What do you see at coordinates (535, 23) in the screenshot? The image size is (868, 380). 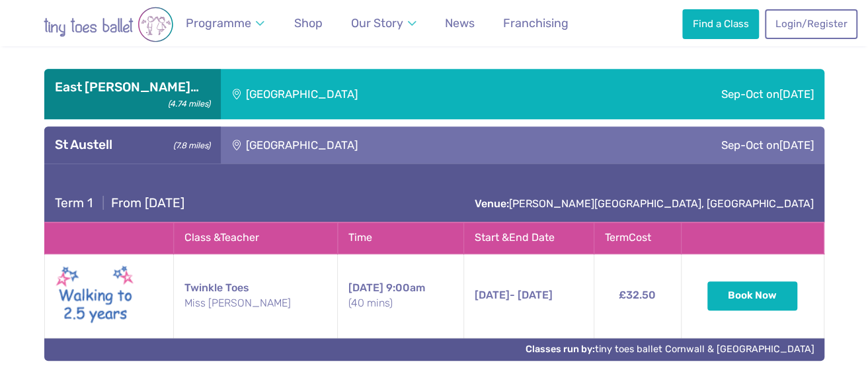 I see `a: Franchising` at bounding box center [535, 23].